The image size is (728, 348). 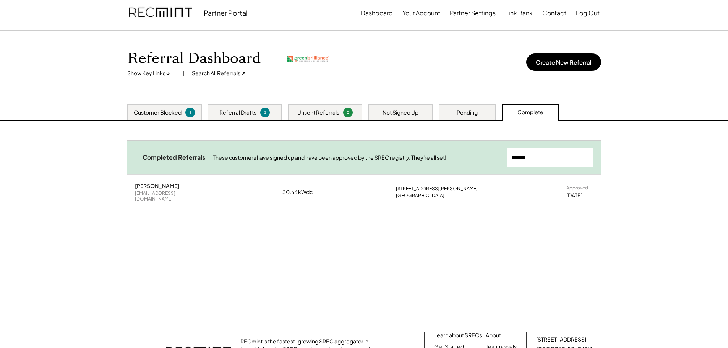 I want to click on button: Your Account, so click(x=421, y=13).